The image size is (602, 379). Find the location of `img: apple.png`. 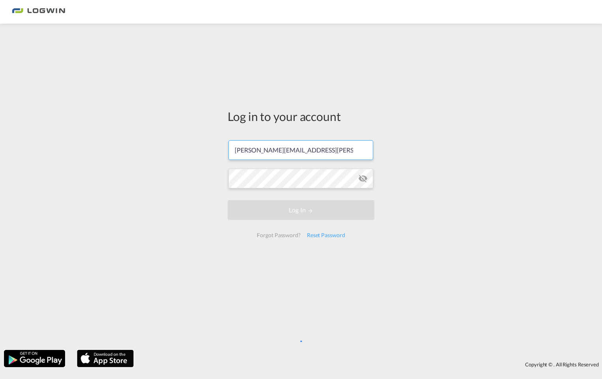

img: apple.png is located at coordinates (105, 359).